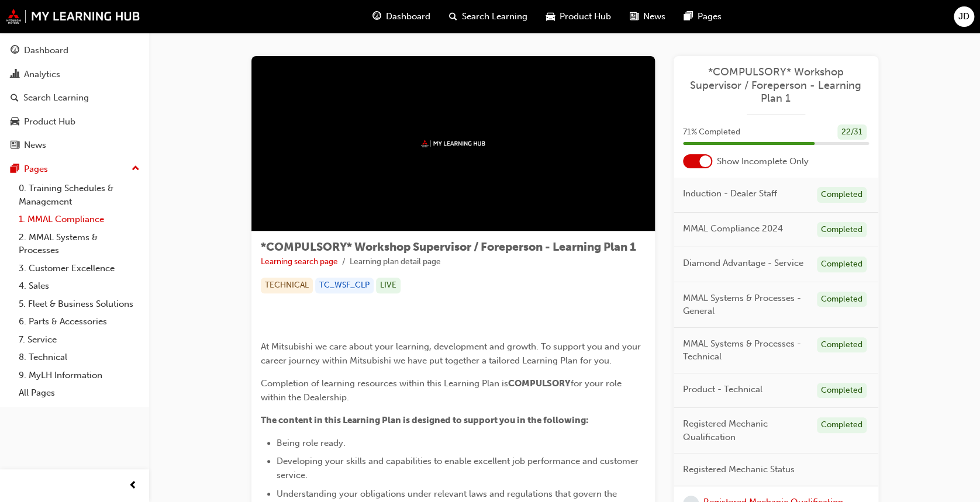 The image size is (980, 502). I want to click on div: Product Hub, so click(50, 122).